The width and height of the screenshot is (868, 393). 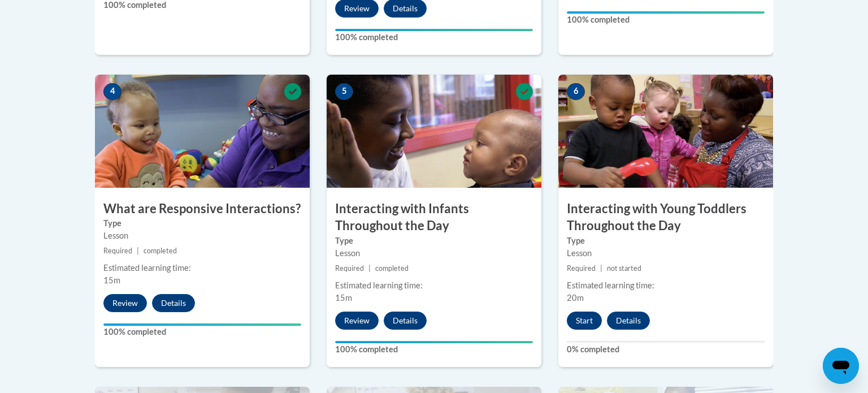 I want to click on span: 5, so click(x=344, y=92).